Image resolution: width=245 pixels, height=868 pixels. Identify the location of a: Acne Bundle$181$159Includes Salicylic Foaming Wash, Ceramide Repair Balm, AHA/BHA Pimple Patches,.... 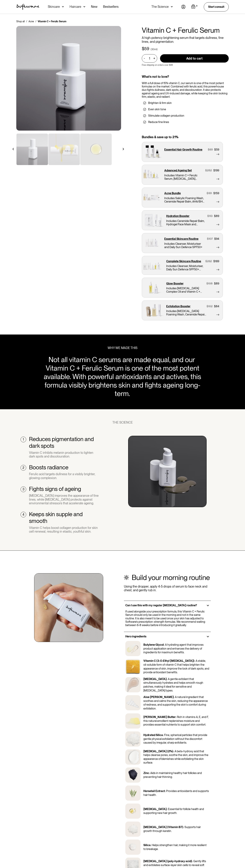
(183, 198).